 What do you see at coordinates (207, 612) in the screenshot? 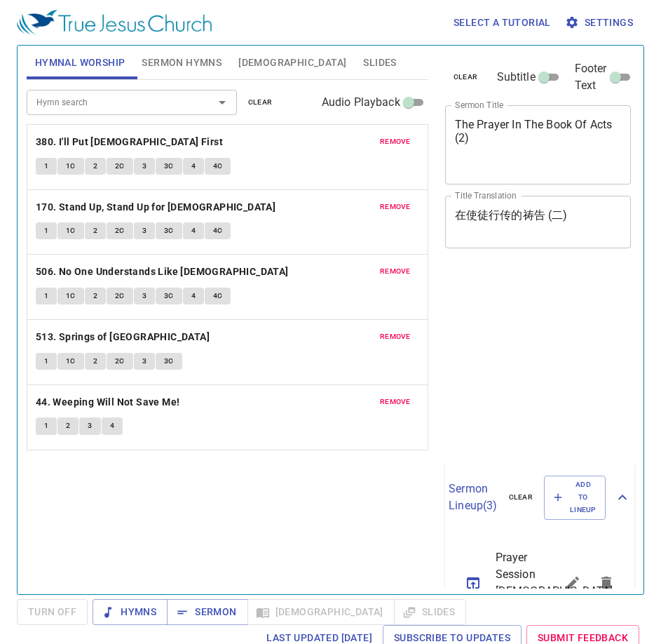
I see `button: Sermon` at bounding box center [207, 612].